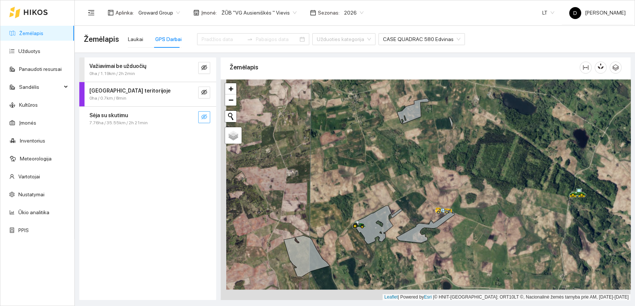  I want to click on a: Įmonės, so click(28, 123).